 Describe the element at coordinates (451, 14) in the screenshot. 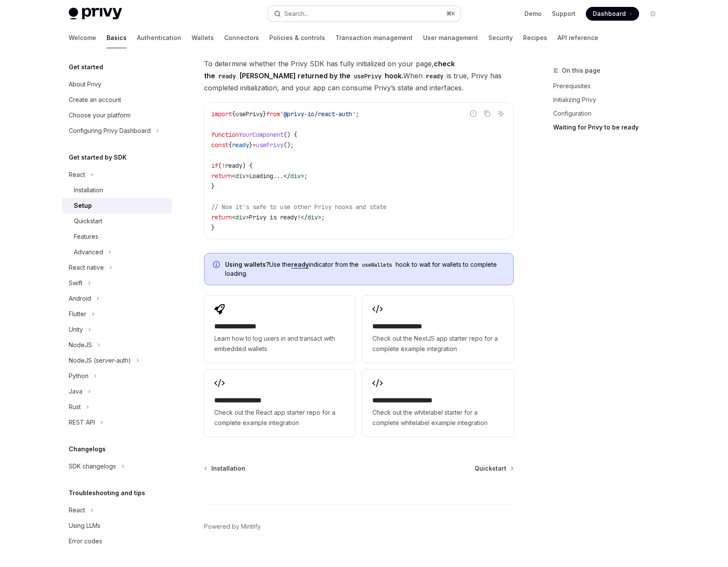

I see `span: ⌘ K` at that location.